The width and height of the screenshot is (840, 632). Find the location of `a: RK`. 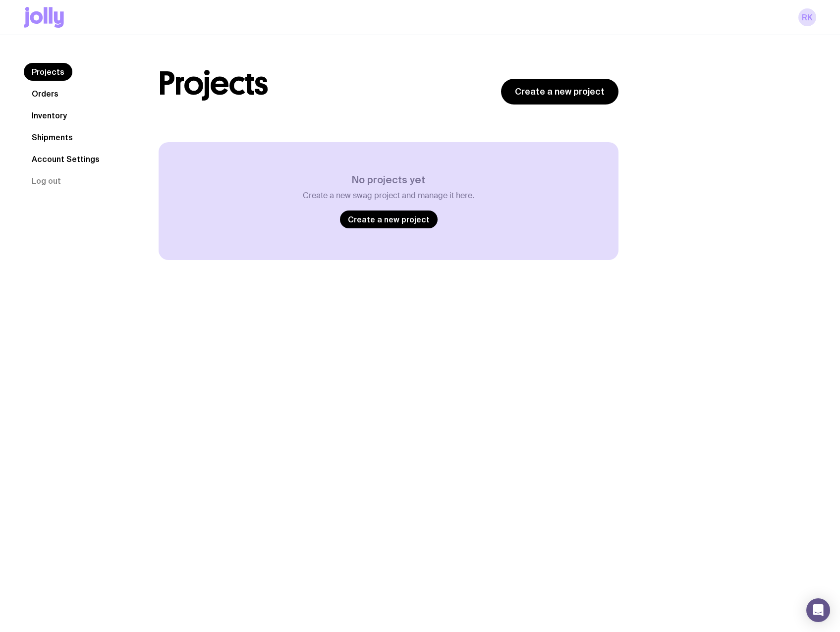

a: RK is located at coordinates (808, 18).